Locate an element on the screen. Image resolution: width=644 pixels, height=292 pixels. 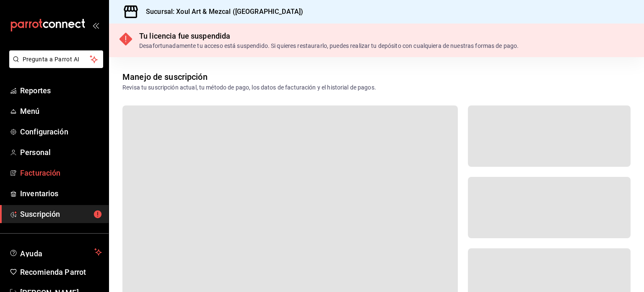
a: Pregunta a Parrot AI is located at coordinates (54, 65).